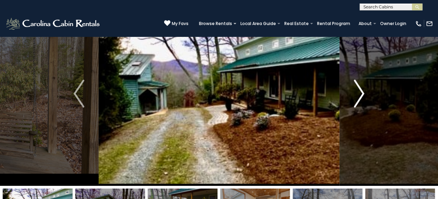  I want to click on a: About, so click(366, 24).